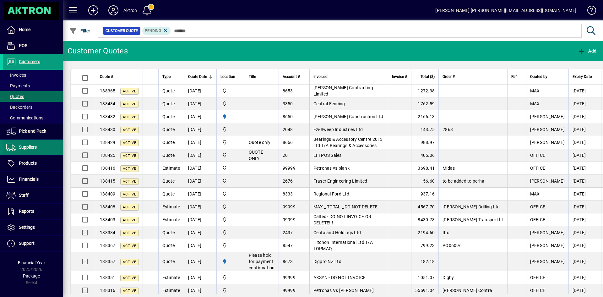 The image size is (603, 297). Describe the element at coordinates (198, 77) in the screenshot. I see `span: Quote Date` at that location.